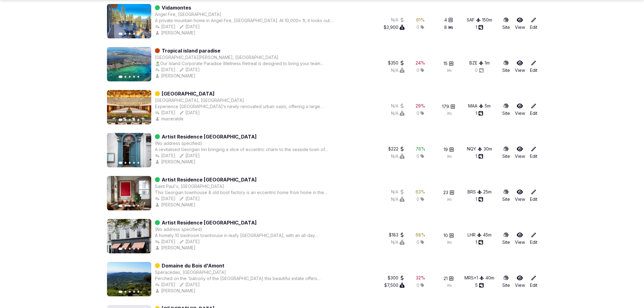 This screenshot has width=644, height=308. I want to click on button: 8, so click(448, 27).